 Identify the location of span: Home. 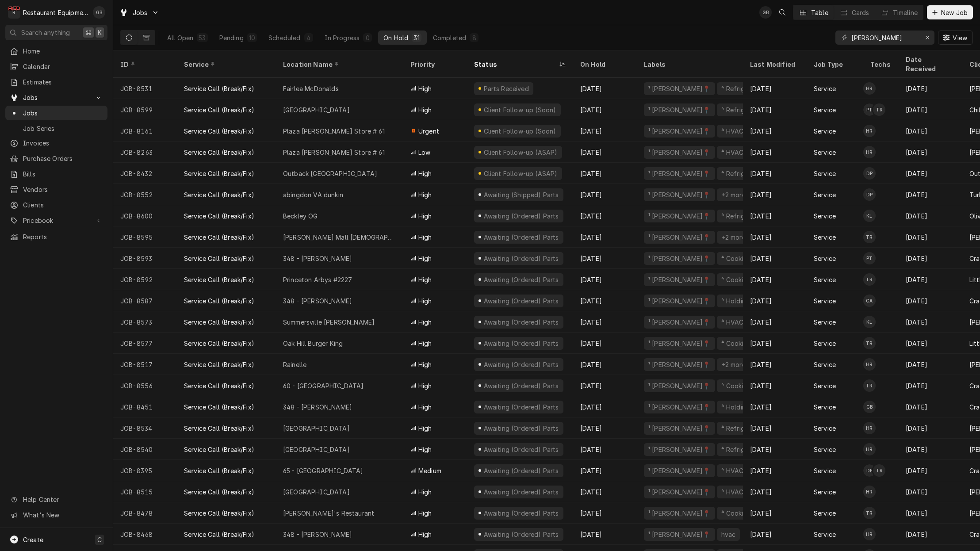
(62, 51).